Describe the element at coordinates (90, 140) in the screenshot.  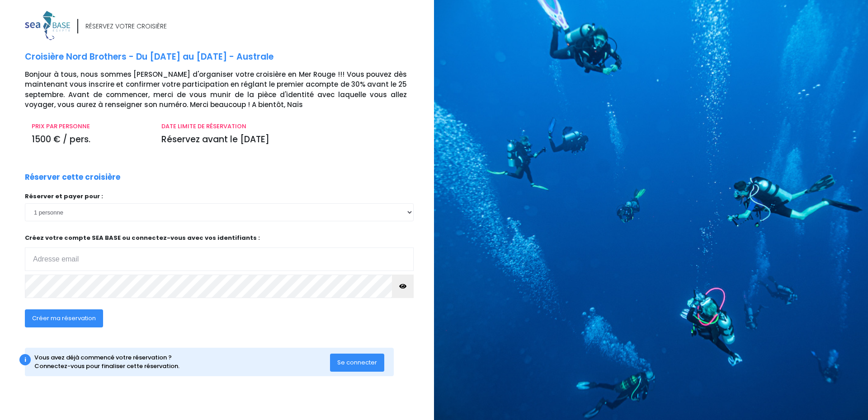
I see `p: 1500 € / pers.` at that location.